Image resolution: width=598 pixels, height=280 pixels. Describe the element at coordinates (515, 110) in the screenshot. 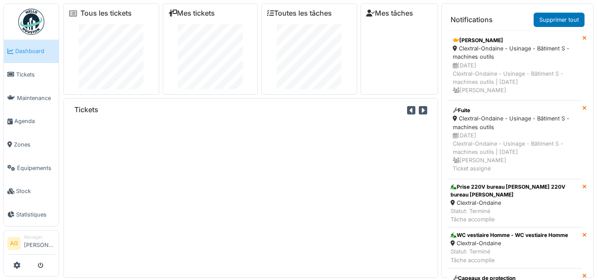

I see `div: Fuite` at that location.